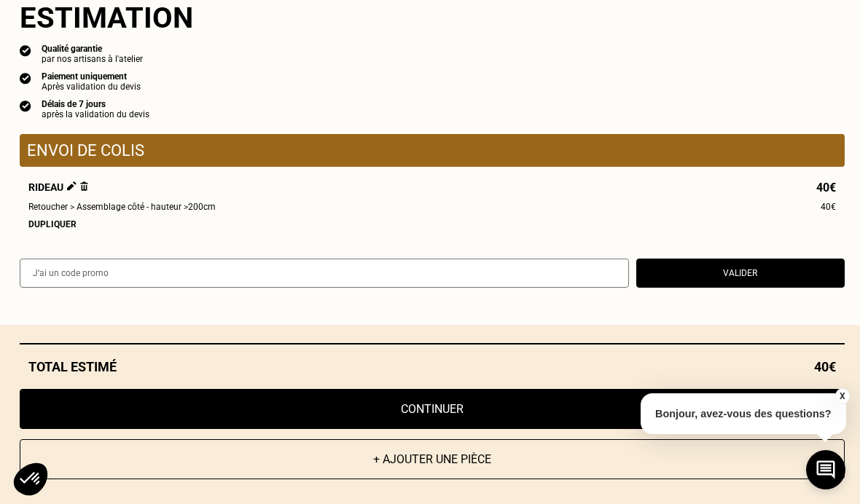 The image size is (860, 504). Describe the element at coordinates (842, 396) in the screenshot. I see `button: X` at that location.